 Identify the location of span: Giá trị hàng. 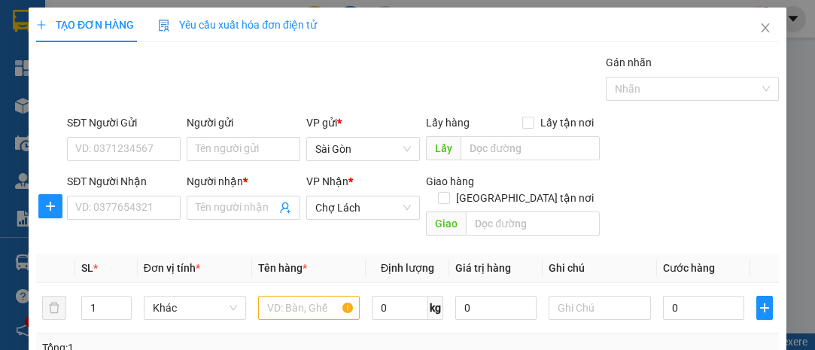
(483, 268).